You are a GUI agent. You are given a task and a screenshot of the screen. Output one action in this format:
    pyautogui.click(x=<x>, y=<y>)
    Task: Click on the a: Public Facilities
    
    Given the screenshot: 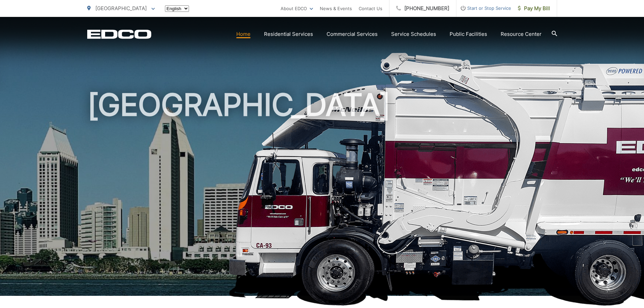 What is the action you would take?
    pyautogui.click(x=468, y=34)
    